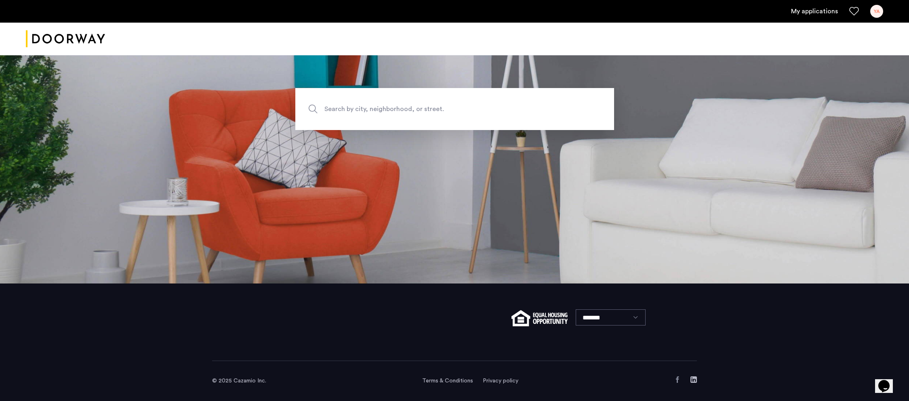 This screenshot has width=909, height=401. What do you see at coordinates (500, 381) in the screenshot?
I see `a: Privacy policy` at bounding box center [500, 381].